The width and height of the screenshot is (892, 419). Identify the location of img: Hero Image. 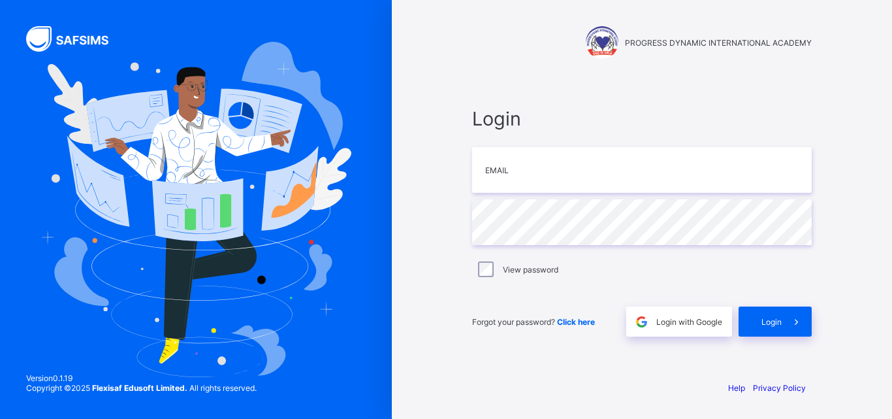
(196, 209).